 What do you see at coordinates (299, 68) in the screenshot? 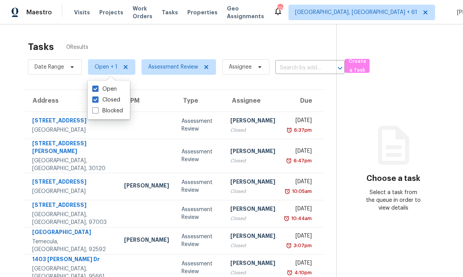
I see `input: Search by address` at bounding box center [299, 68].